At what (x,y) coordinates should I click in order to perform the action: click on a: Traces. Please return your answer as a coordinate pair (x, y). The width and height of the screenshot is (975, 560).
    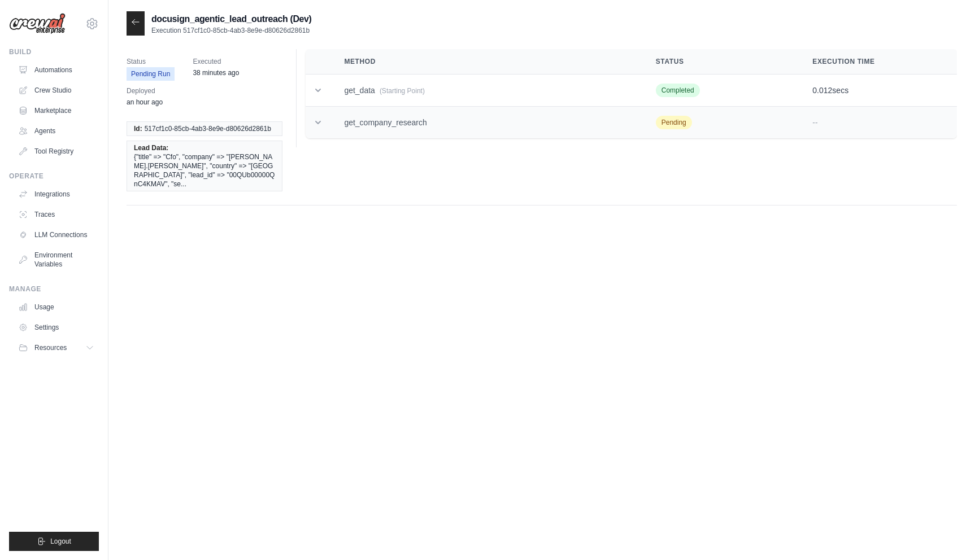
    Looking at the image, I should click on (56, 215).